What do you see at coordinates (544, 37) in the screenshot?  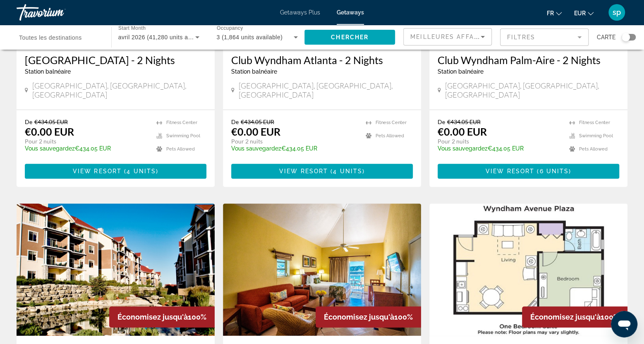 I see `button: Filter` at bounding box center [544, 37].